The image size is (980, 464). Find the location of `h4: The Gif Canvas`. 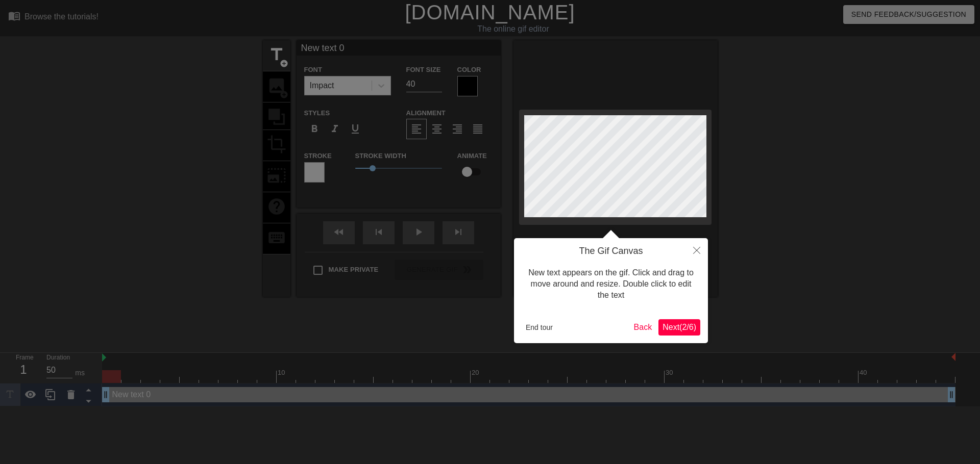

h4: The Gif Canvas is located at coordinates (611, 251).